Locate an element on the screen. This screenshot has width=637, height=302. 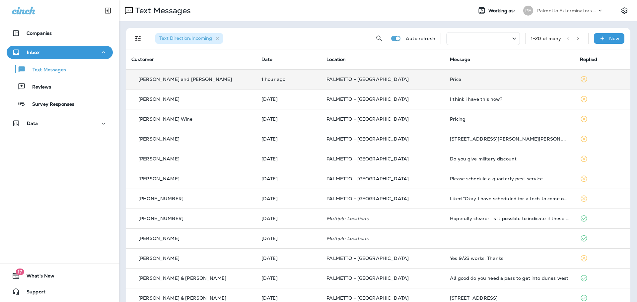
p: Reviews is located at coordinates (38, 87).